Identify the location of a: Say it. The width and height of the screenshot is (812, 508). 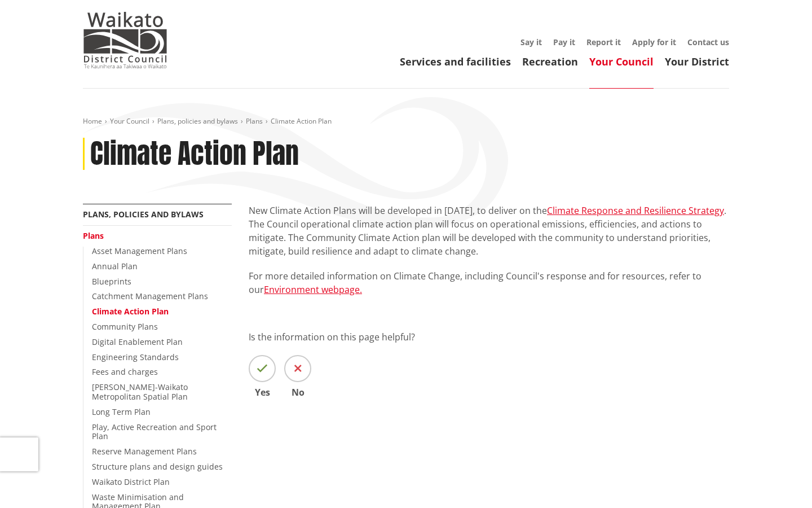
(531, 42).